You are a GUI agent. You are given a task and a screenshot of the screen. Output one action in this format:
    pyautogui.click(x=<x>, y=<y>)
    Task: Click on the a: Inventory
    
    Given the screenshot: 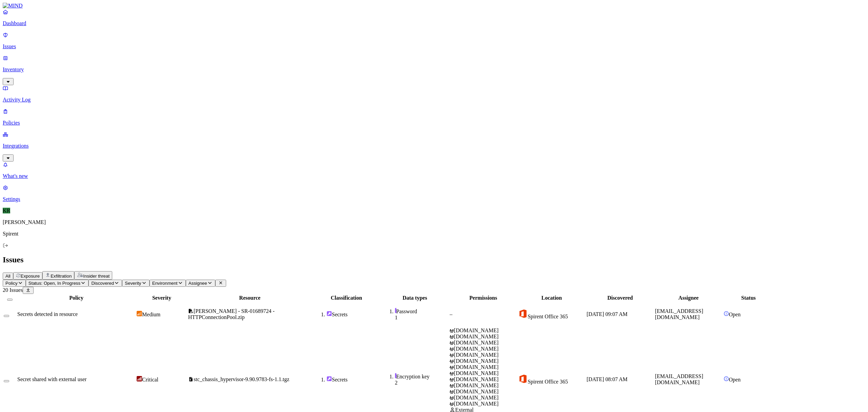 What is the action you would take?
    pyautogui.click(x=434, y=70)
    